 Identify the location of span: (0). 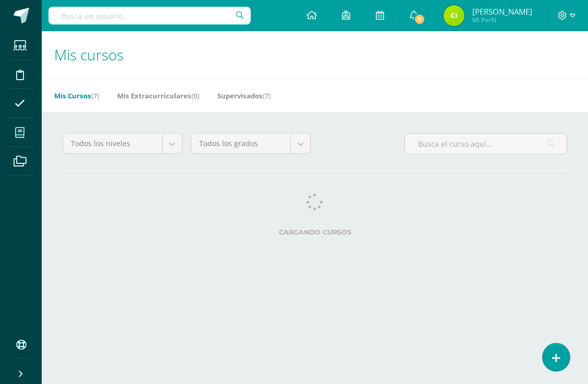
(195, 96).